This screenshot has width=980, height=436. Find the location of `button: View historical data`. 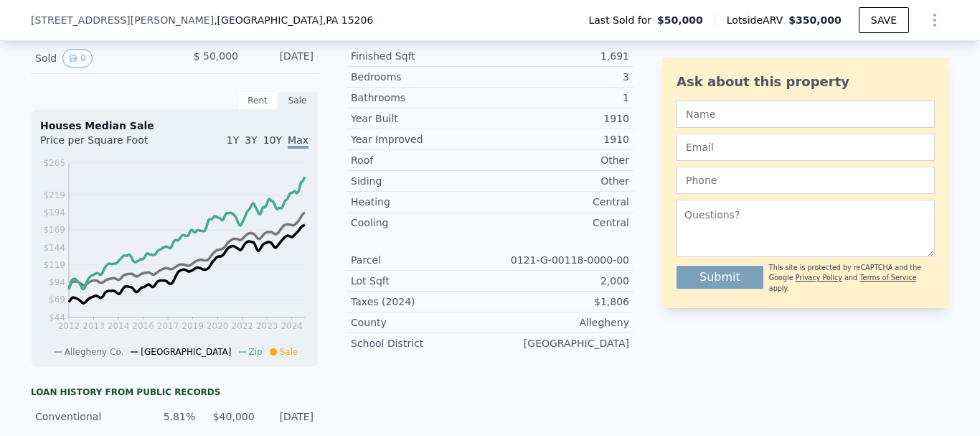

button: View historical data is located at coordinates (78, 58).